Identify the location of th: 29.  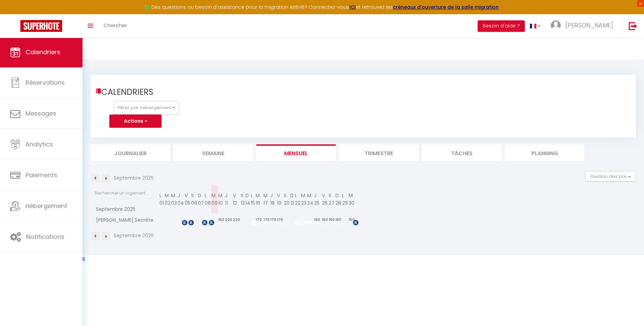
(345, 199).